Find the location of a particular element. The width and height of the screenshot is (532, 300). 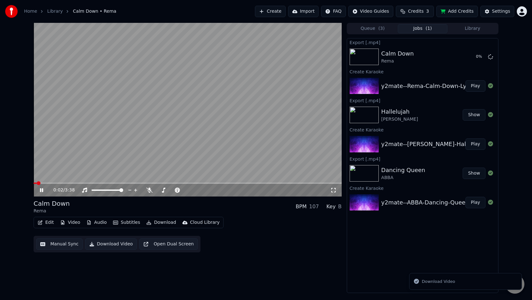

button: Video Guides is located at coordinates (371, 11).